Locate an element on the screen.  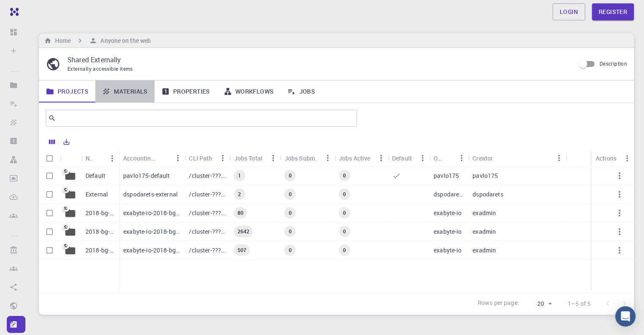
p: 2018-bg-study-phase-I is located at coordinates (100, 250).